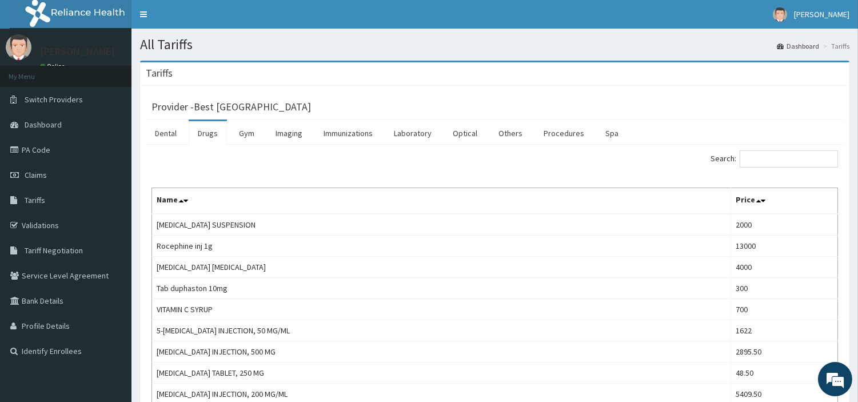 The image size is (858, 402). What do you see at coordinates (413, 133) in the screenshot?
I see `a: Laboratory` at bounding box center [413, 133].